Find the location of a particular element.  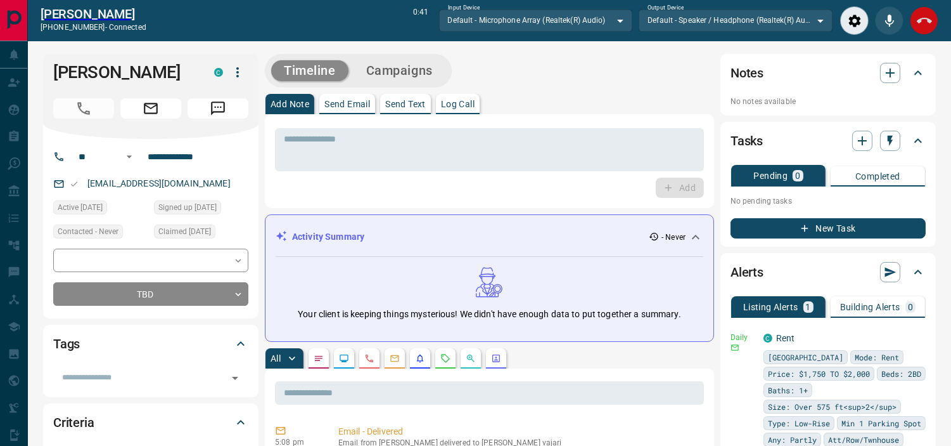

div: Mute is located at coordinates (889, 20).